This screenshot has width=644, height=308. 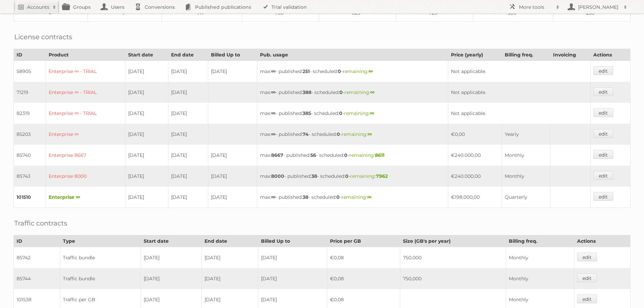 I want to click on td: Traffic bundle, so click(x=101, y=278).